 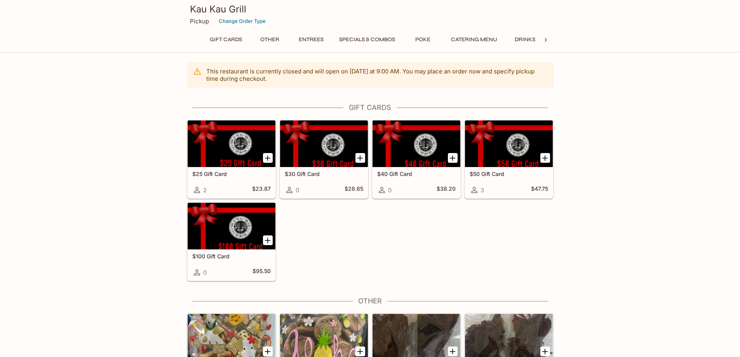 I want to click on h5: $38.20, so click(x=446, y=190).